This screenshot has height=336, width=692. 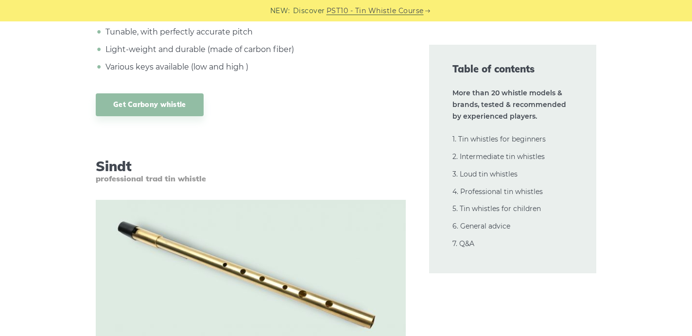 What do you see at coordinates (251, 178) in the screenshot?
I see `span: professional trad tin whistle` at bounding box center [251, 178].